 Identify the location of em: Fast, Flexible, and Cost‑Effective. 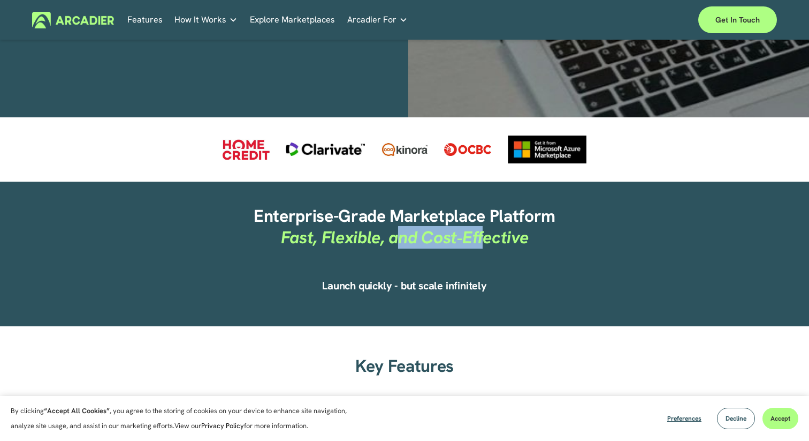
(405, 237).